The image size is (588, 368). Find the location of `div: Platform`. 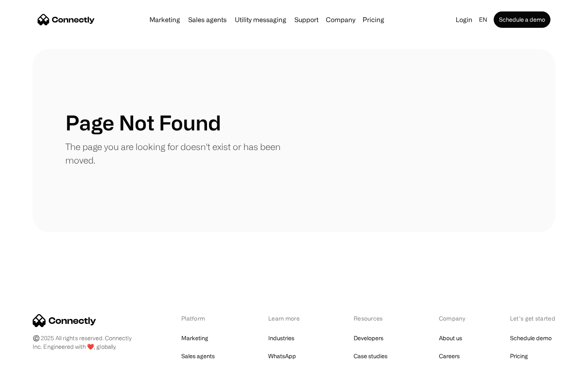

div: Platform is located at coordinates (204, 318).